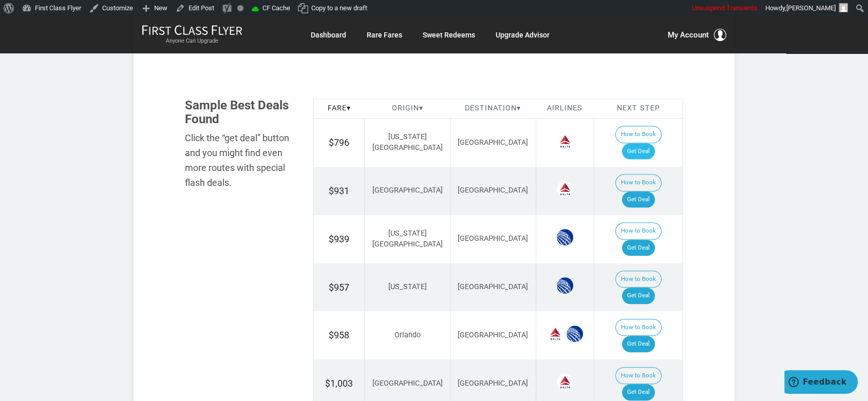 The image size is (868, 401). Describe the element at coordinates (339, 191) in the screenshot. I see `span: $931` at that location.